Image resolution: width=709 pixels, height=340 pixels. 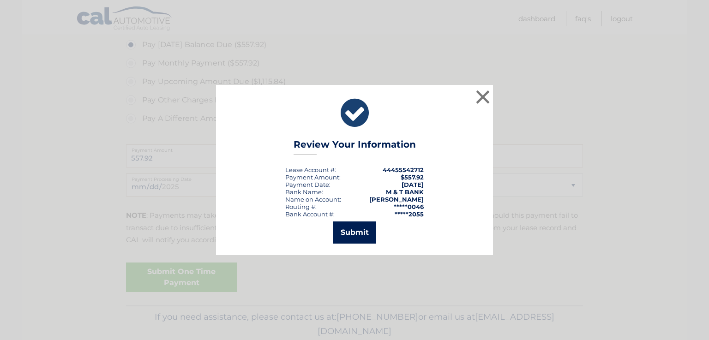 I want to click on span: $557.92, so click(x=412, y=177).